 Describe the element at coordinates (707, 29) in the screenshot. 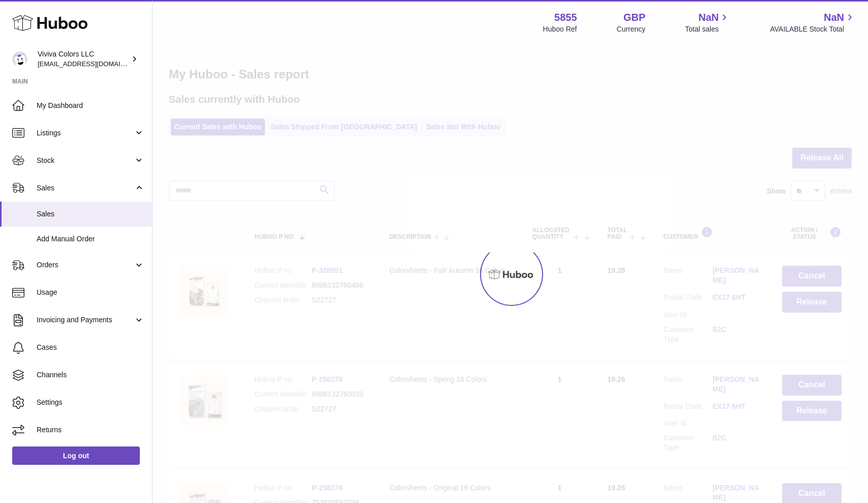

I see `span: Total sales` at that location.